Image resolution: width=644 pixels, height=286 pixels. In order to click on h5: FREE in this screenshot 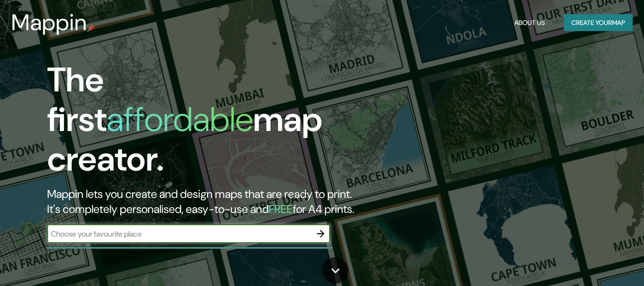, I will do `click(281, 209)`.